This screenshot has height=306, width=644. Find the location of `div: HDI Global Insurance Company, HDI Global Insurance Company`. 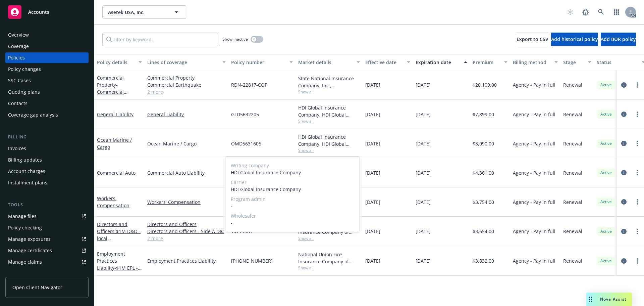

div: HDI Global Insurance Company, HDI Global Insurance Company is located at coordinates (329, 111).